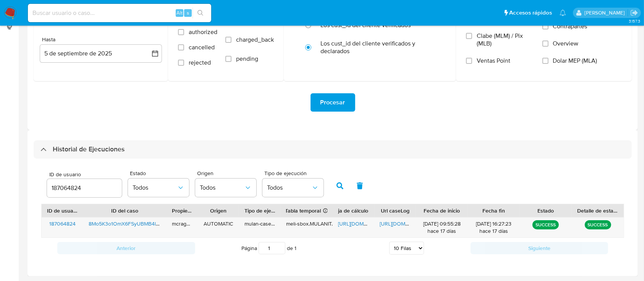 This screenshot has width=644, height=281. I want to click on span: Alt, so click(179, 13).